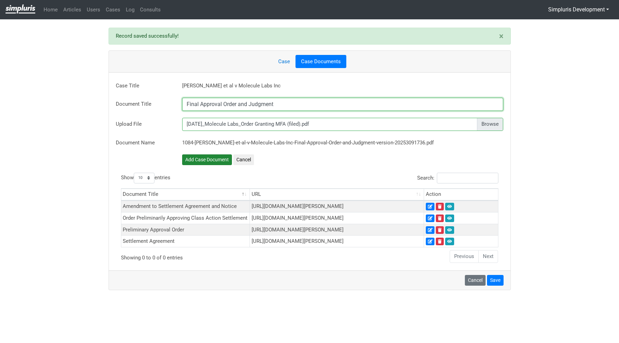 The width and height of the screenshot is (619, 343). What do you see at coordinates (147, 36) in the screenshot?
I see `label: Record saved successfully!` at bounding box center [147, 36].